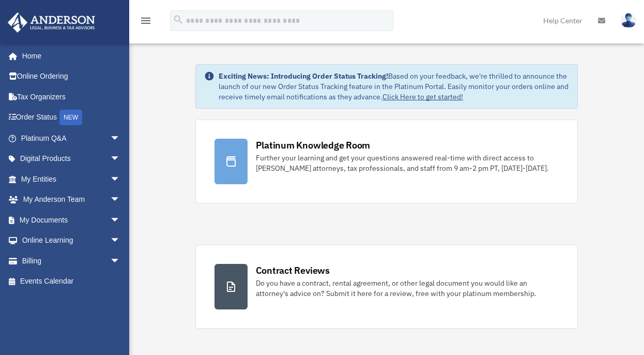 The width and height of the screenshot is (644, 355). I want to click on a: Contract Reviews Do you have a contract, rental agreement, or other legal document you would like..., so click(387, 287).